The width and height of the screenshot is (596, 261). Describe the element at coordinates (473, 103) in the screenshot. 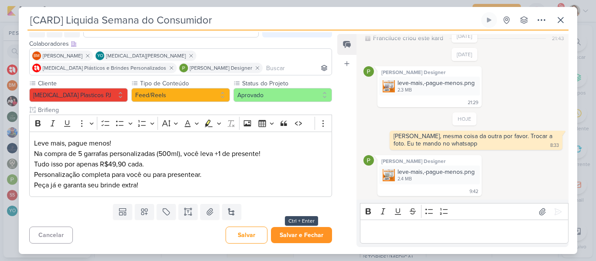

I see `div: 21:29` at that location.